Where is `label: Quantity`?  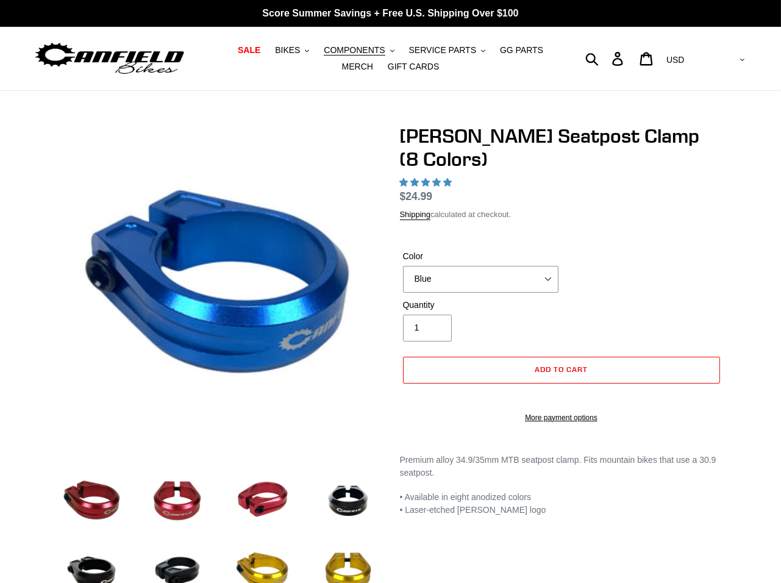
label: Quantity is located at coordinates (481, 305).